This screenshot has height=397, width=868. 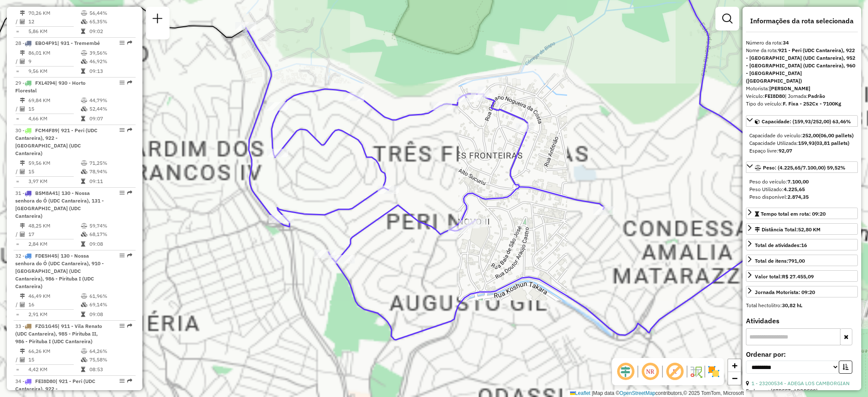 I want to click on div: Peso disponível:, so click(x=802, y=197).